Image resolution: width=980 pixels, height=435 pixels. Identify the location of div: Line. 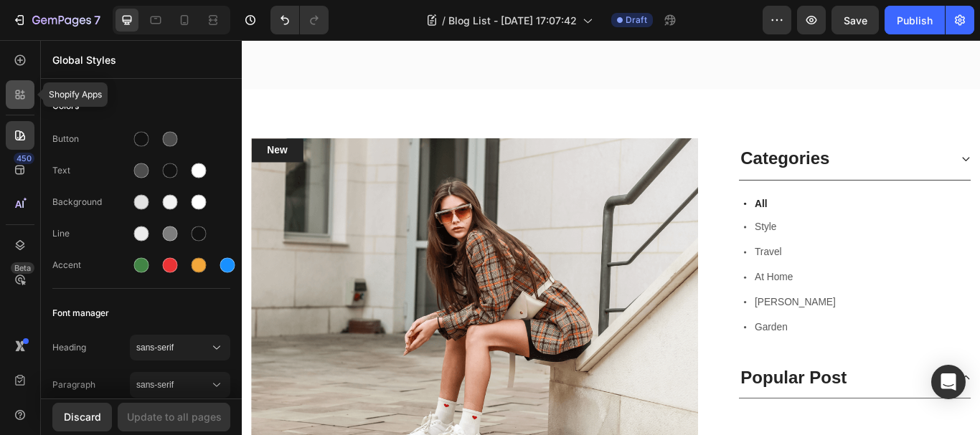
(91, 234).